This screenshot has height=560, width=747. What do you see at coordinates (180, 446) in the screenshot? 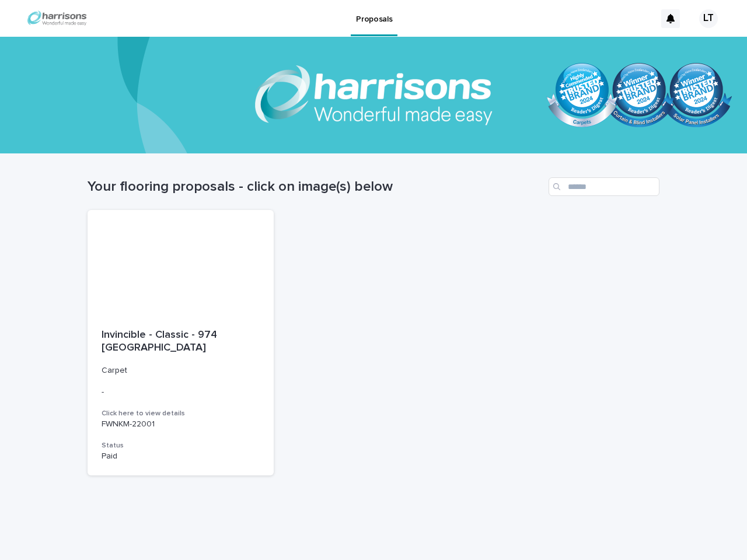
I see `h3: Status` at bounding box center [180, 446].